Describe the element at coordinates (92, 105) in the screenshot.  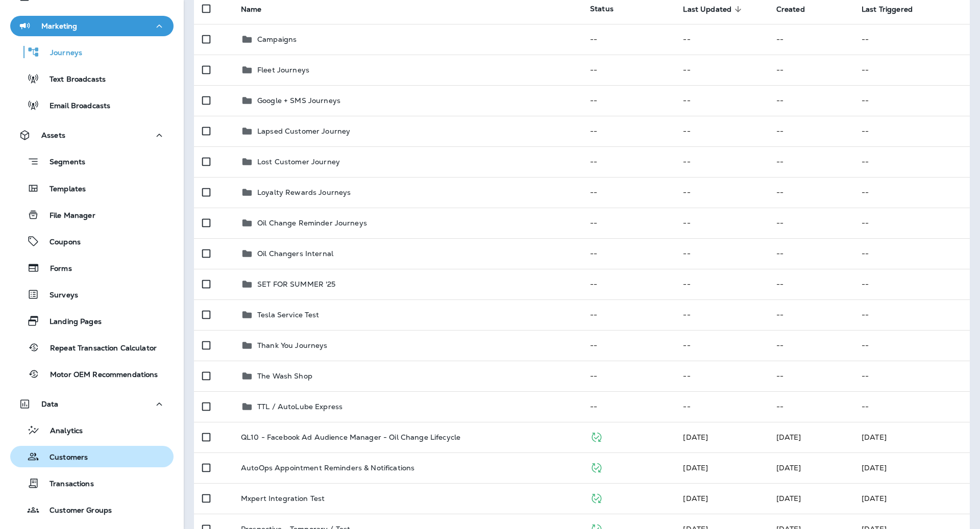
I see `button: Email Broadcasts` at that location.